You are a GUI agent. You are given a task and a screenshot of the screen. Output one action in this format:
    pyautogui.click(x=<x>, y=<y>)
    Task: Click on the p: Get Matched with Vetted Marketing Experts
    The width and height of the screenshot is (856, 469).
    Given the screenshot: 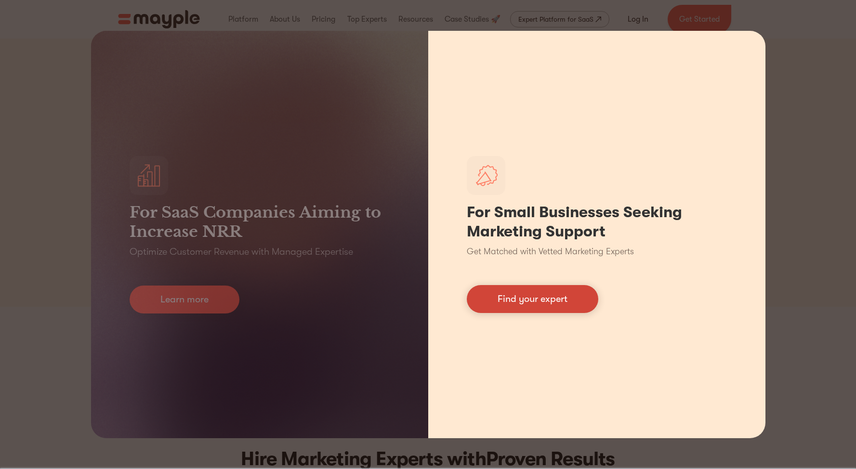 What is the action you would take?
    pyautogui.click(x=550, y=251)
    